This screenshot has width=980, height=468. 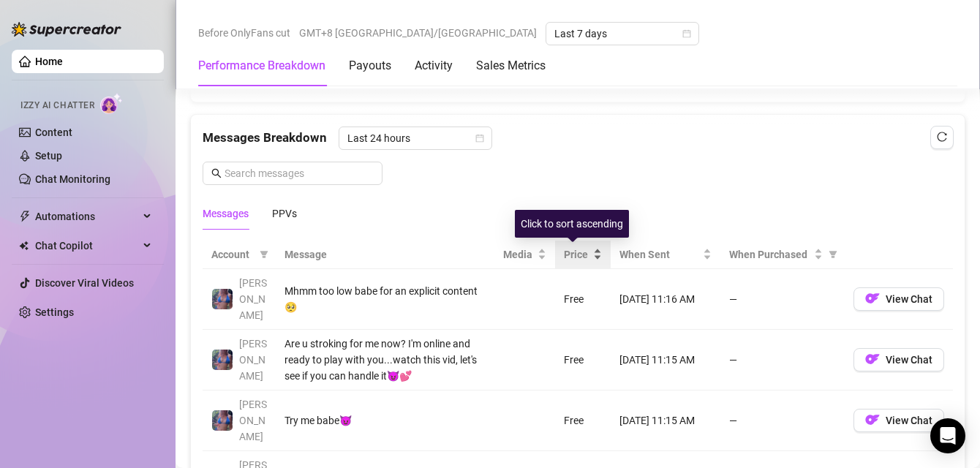 I want to click on img: logo-BBDzfeDw.svg, so click(x=66, y=29).